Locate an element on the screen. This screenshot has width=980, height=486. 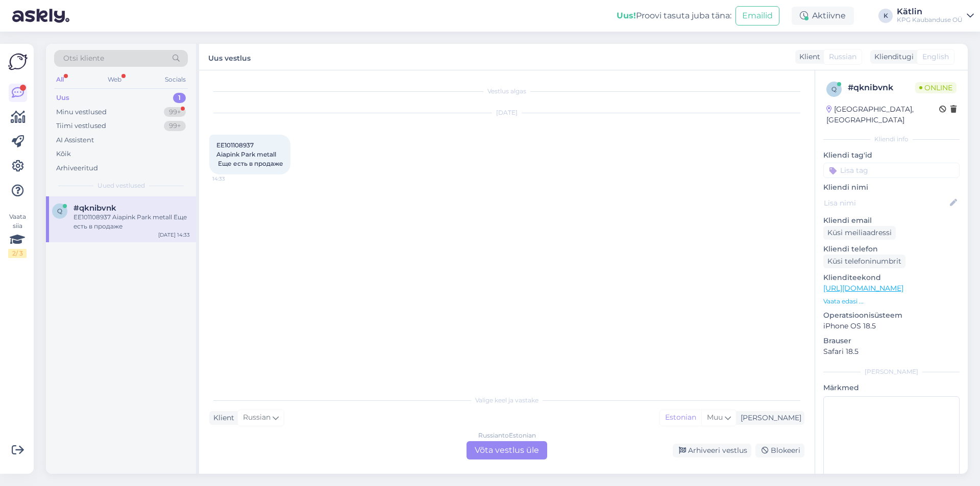
img: Askly Logo is located at coordinates (18, 61).